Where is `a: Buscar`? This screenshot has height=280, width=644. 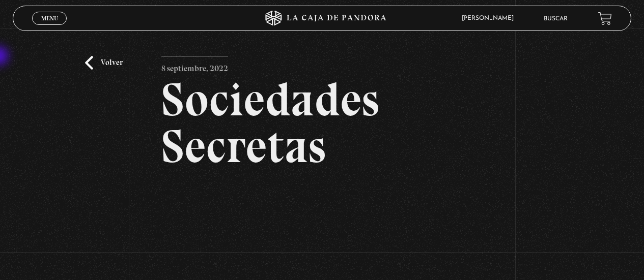 a: Buscar is located at coordinates (556, 19).